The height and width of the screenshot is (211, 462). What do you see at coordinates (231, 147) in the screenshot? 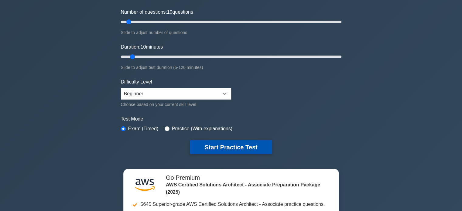
I see `button: Start Practice Test` at bounding box center [231, 147].